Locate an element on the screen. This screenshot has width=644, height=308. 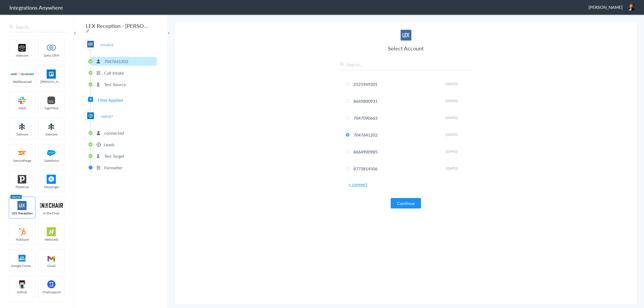
img: intercom-logo.svg is located at coordinates (22, 48).